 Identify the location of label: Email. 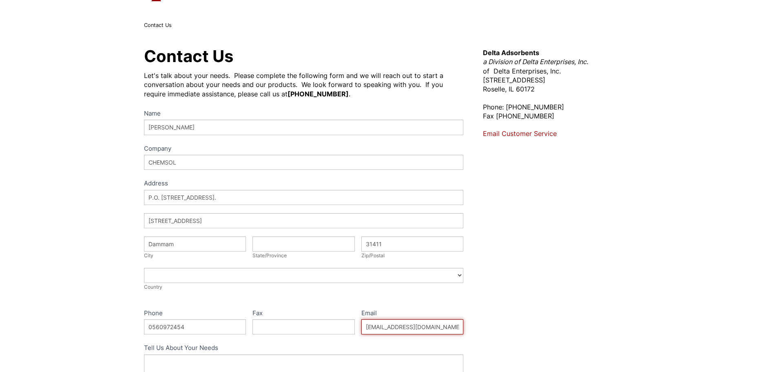
(412, 313).